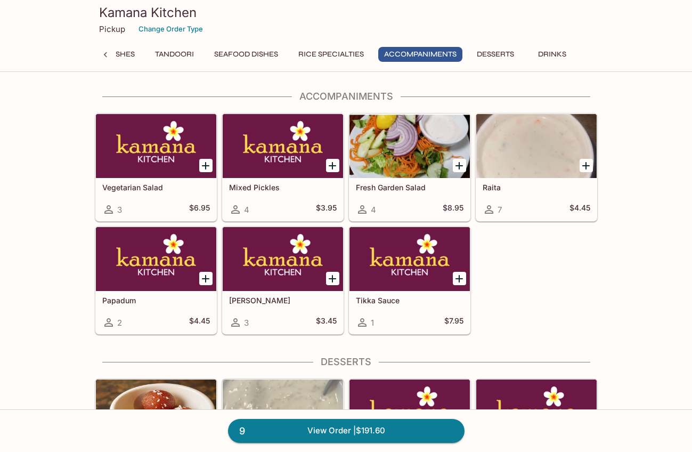 This screenshot has width=692, height=452. I want to click on h5: $6.95, so click(199, 209).